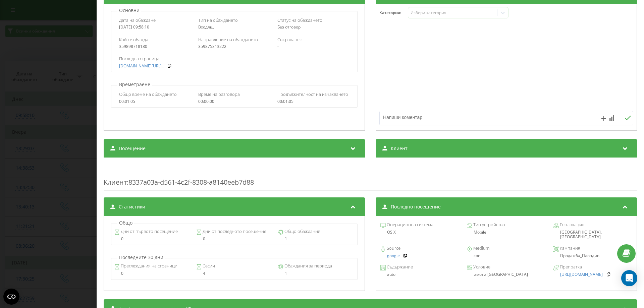 The image size is (644, 308). Describe the element at coordinates (307, 266) in the screenshot. I see `span: Обаждания за периода` at that location.